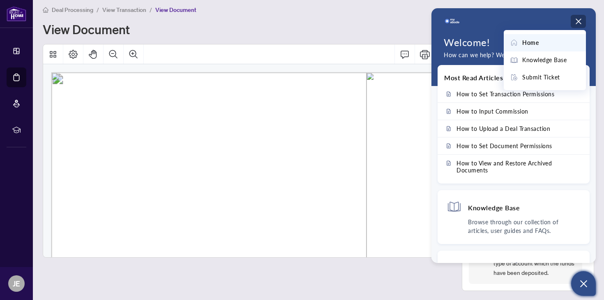  What do you see at coordinates (514, 55) in the screenshot?
I see `p: How can we help? We are here to support you.` at bounding box center [514, 55].